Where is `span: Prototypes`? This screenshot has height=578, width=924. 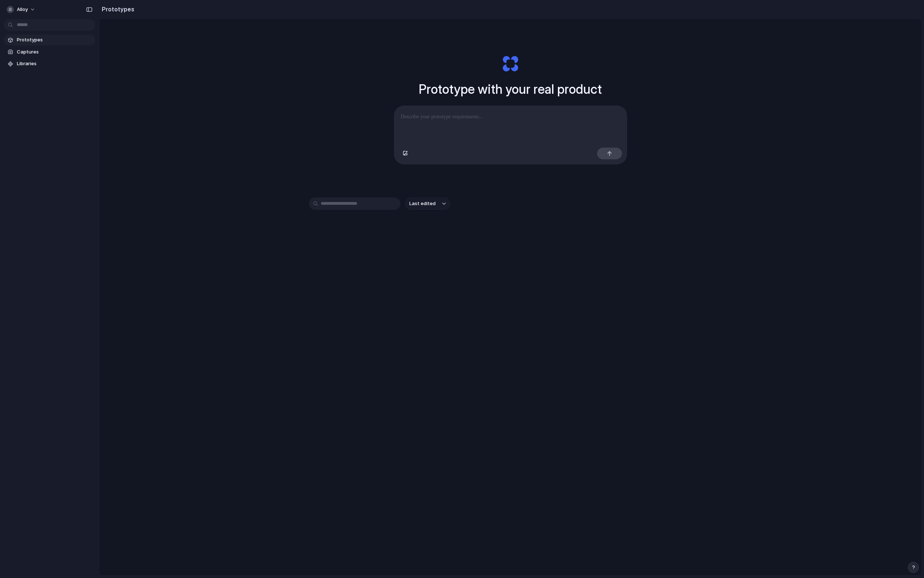 span: Prototypes is located at coordinates (55, 40).